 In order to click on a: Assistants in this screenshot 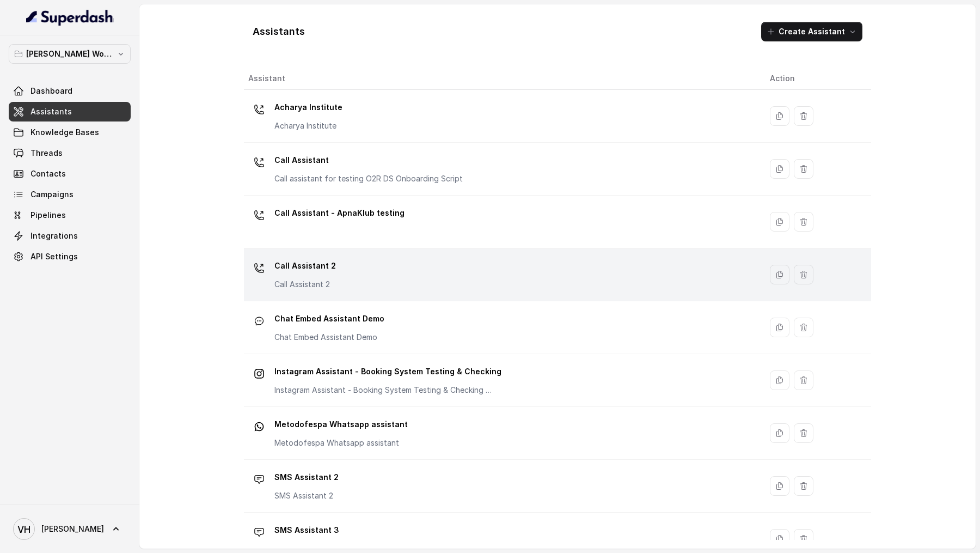, I will do `click(70, 112)`.